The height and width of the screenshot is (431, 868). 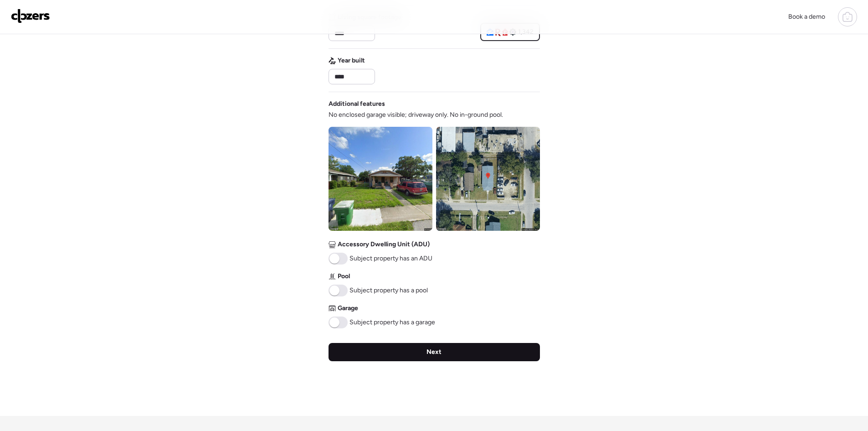 What do you see at coordinates (357, 104) in the screenshot?
I see `span: Additional features` at bounding box center [357, 104].